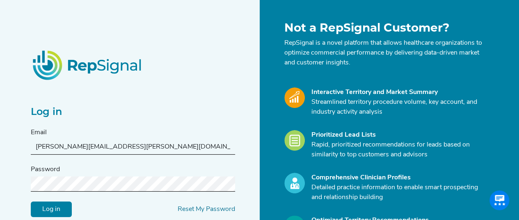 The width and height of the screenshot is (519, 220). Describe the element at coordinates (398, 107) in the screenshot. I see `p: Streamlined territory procedure volume, key account, and industry activity analysis` at that location.